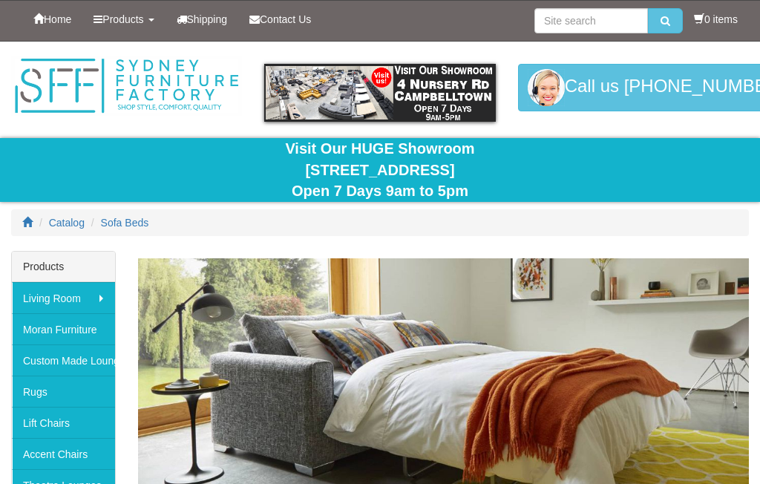 This screenshot has width=760, height=484. I want to click on a: Catalog, so click(67, 223).